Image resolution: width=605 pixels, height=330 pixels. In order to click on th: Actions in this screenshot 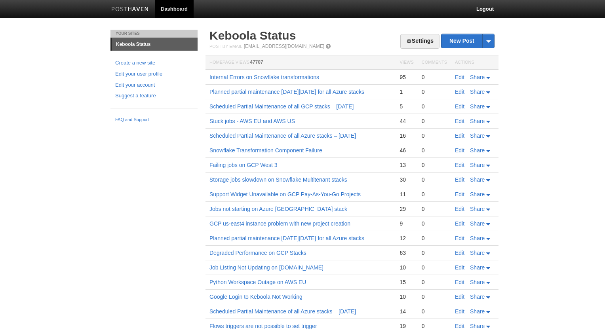, I will do `click(475, 63)`.